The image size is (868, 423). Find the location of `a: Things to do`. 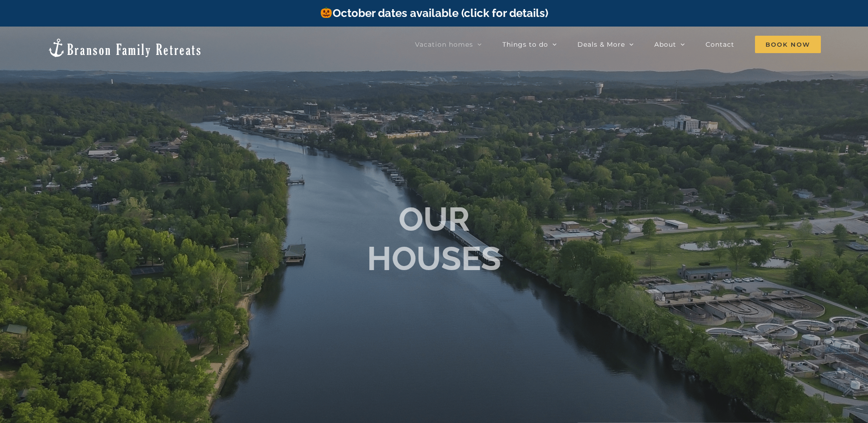

a: Things to do is located at coordinates (529, 44).